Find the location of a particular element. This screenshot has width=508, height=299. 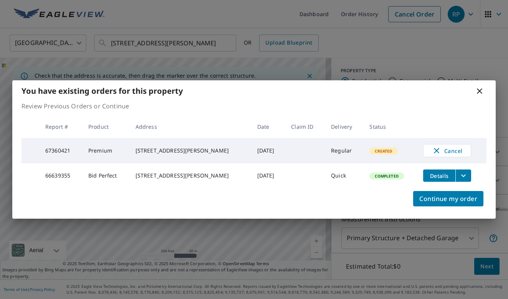

td: Bid Perfect is located at coordinates (106, 176).